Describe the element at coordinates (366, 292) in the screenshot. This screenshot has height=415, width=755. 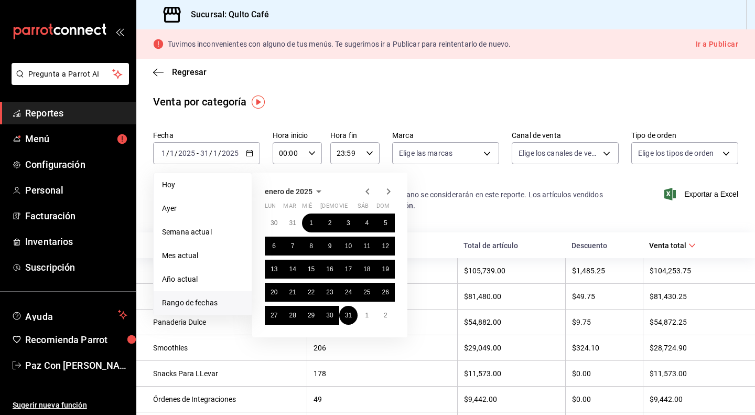
I see `abbr: 25 de enero de 2025` at that location.